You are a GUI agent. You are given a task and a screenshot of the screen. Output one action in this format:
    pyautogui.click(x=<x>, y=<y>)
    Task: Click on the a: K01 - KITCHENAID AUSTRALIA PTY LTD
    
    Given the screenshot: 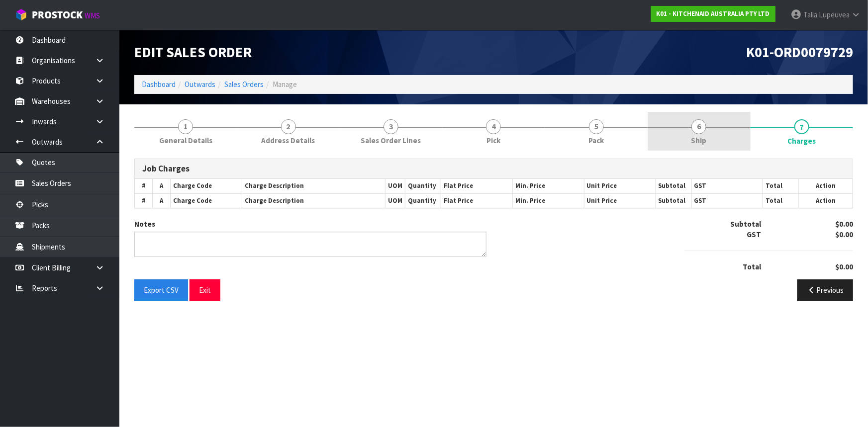 What is the action you would take?
    pyautogui.click(x=713, y=14)
    